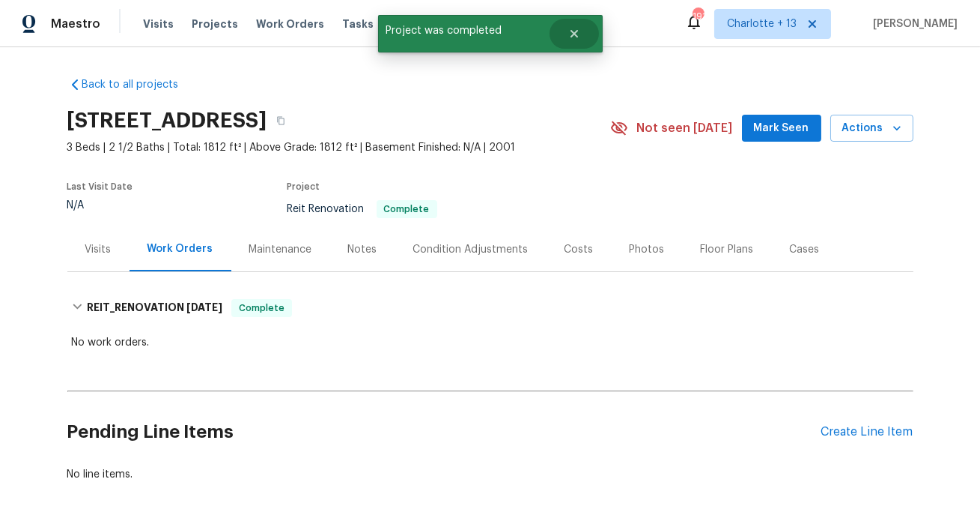  Describe the element at coordinates (76, 24) in the screenshot. I see `span: Maestro` at that location.